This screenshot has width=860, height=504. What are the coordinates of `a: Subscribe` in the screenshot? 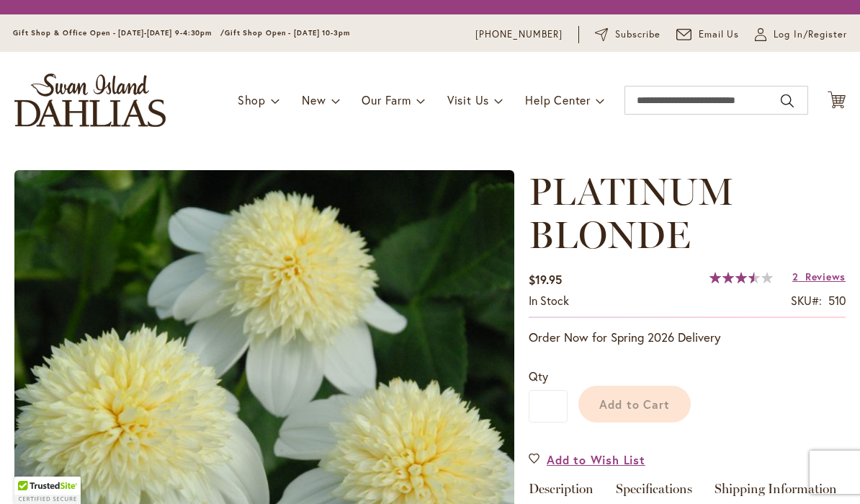 It's located at (628, 35).